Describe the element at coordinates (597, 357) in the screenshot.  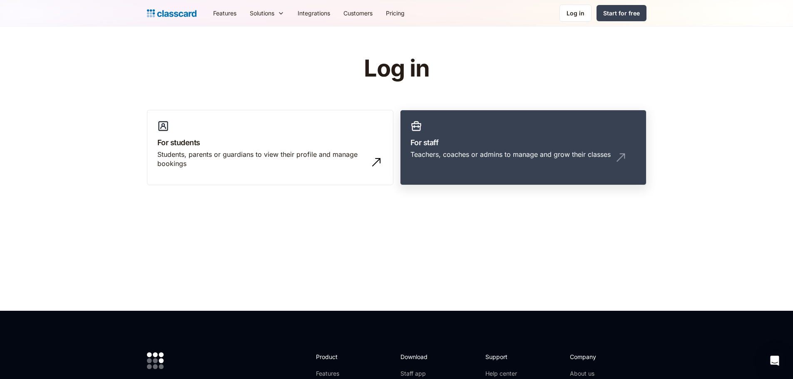
I see `h2: Company` at that location.